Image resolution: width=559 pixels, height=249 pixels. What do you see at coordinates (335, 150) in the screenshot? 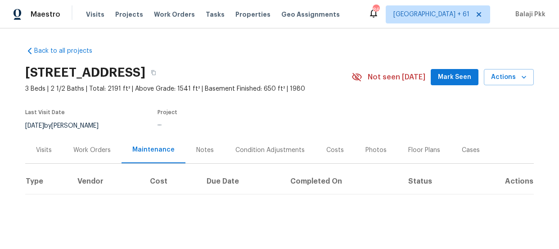
I see `div: Costs` at bounding box center [335, 150].